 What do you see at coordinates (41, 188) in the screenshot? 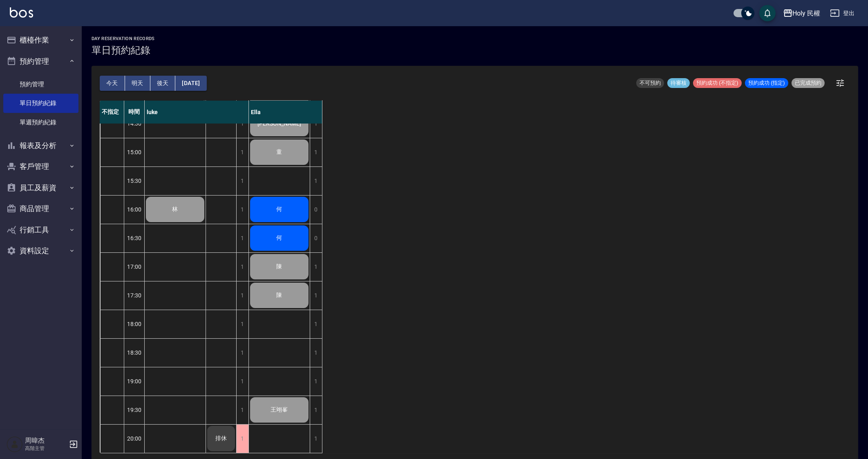
I see `button: 員工及薪資` at bounding box center [41, 188].